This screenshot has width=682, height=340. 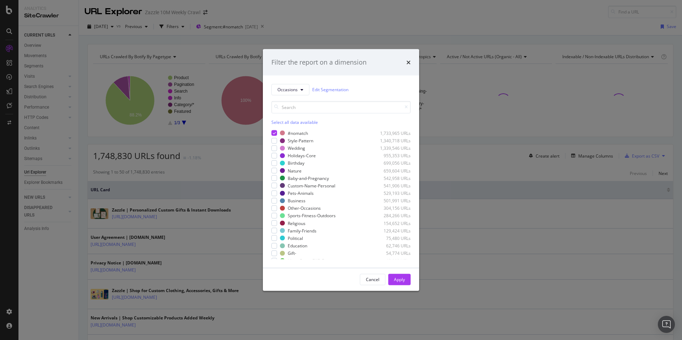 What do you see at coordinates (297, 246) in the screenshot?
I see `div: Education` at bounding box center [297, 246].